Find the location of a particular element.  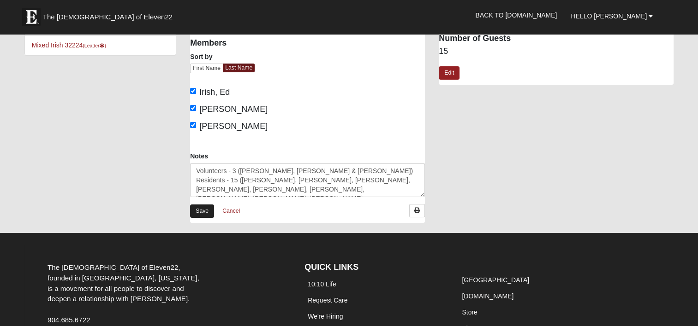

a: Save is located at coordinates (202, 211).